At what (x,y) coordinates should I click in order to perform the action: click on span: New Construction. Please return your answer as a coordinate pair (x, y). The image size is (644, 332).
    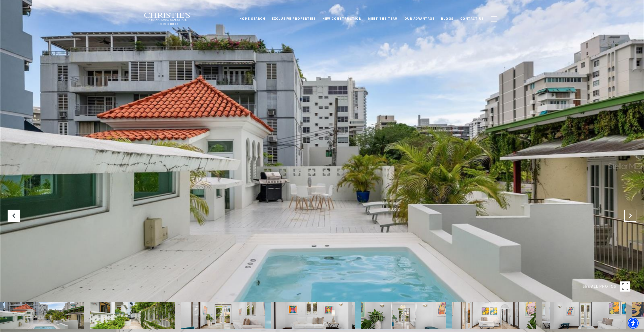
    Looking at the image, I should click on (342, 19).